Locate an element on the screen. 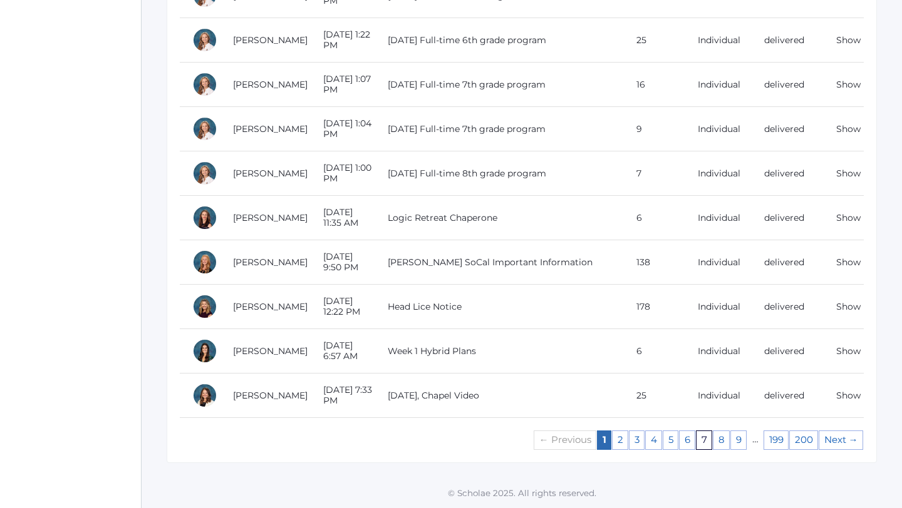 This screenshot has width=902, height=508. td: Logic Retreat Chaperone is located at coordinates (499, 218).